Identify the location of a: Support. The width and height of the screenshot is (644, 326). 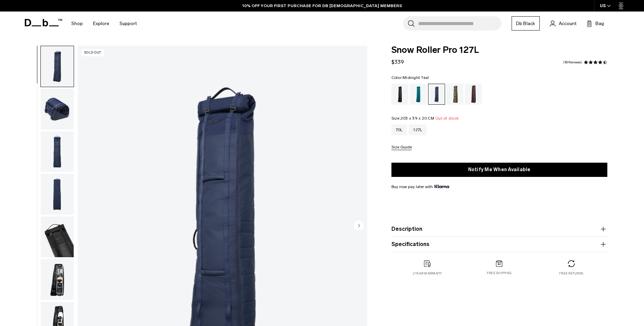
(128, 23).